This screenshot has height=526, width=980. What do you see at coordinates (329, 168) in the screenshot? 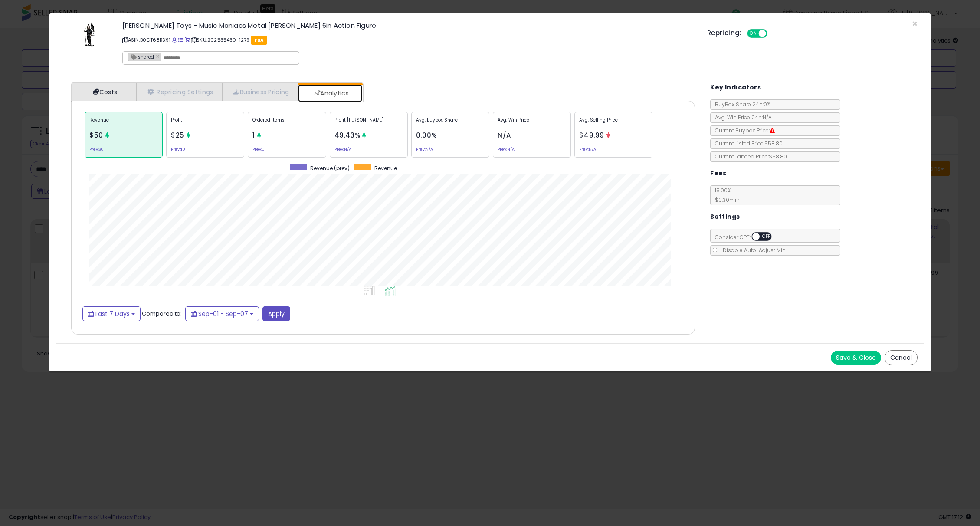
I see `span: Revenue (prev)` at bounding box center [329, 168].